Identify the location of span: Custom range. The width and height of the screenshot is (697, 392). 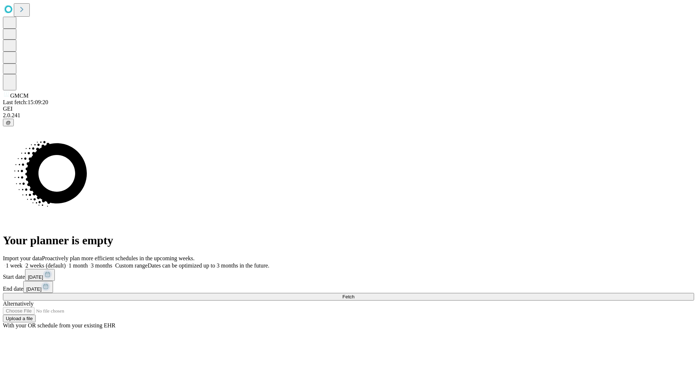
(131, 266).